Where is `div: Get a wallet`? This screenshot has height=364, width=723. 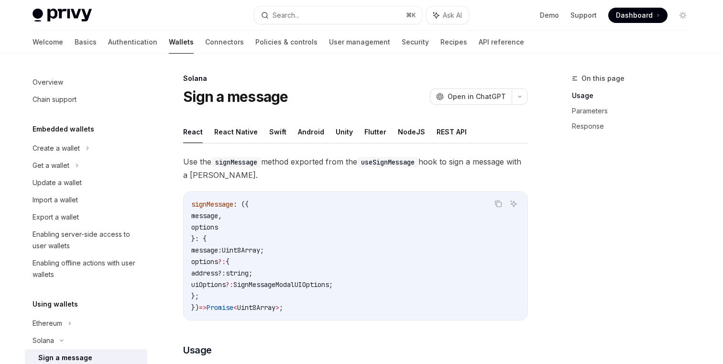
div: Get a wallet is located at coordinates (51, 165).